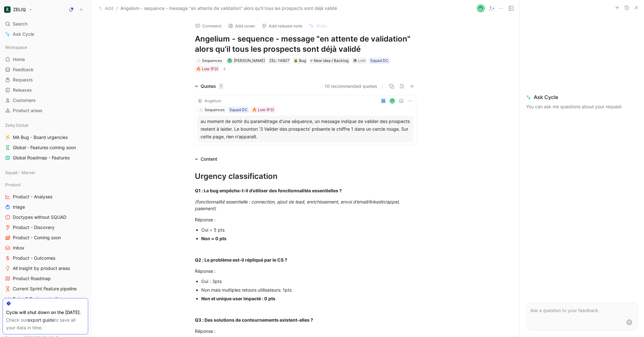  Describe the element at coordinates (19, 10) in the screenshot. I see `h1: ZELIQ` at that location.